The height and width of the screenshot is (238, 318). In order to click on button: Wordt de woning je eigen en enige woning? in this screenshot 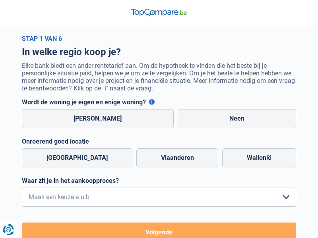, I will do `click(152, 102)`.